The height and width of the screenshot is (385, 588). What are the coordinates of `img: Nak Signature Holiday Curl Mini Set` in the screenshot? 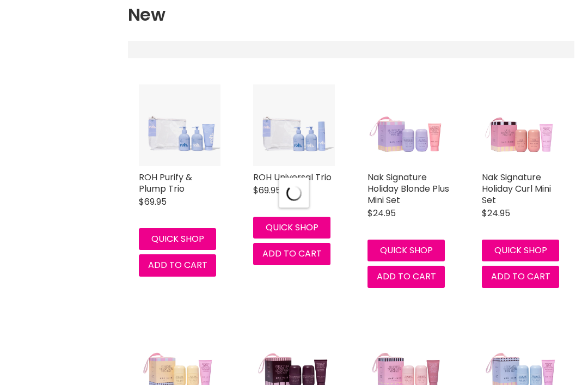 It's located at (522, 125).